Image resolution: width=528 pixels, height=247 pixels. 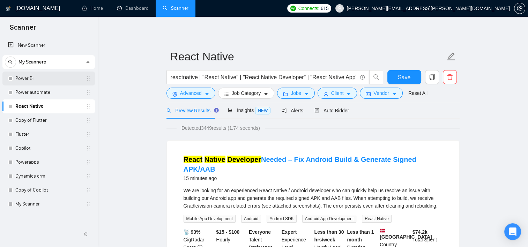 What do you see at coordinates (360, 236) in the screenshot?
I see `b: Less than 1 month` at bounding box center [360, 236].